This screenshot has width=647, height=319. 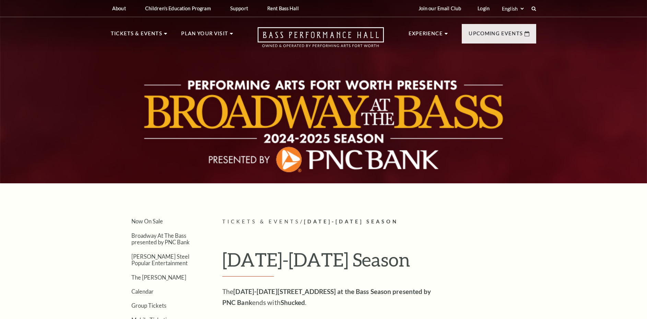 What do you see at coordinates (137, 36) in the screenshot?
I see `p: Tickets & Events` at bounding box center [137, 36].